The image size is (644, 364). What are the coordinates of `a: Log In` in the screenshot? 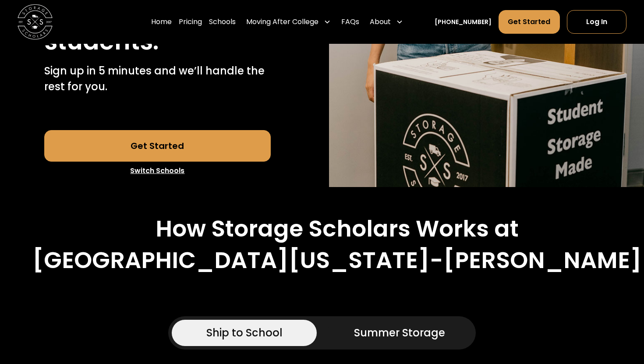 It's located at (596, 22).